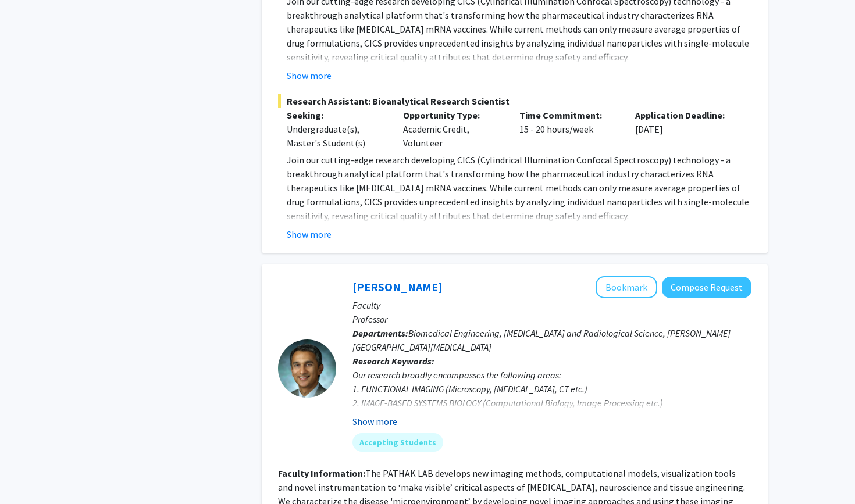  Describe the element at coordinates (453, 129) in the screenshot. I see `div: Academic Credit, Volunteer` at that location.